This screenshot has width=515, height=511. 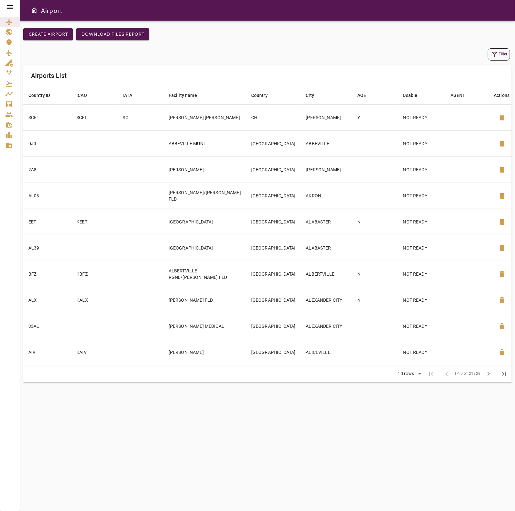 I want to click on div: Facility name, so click(x=183, y=95).